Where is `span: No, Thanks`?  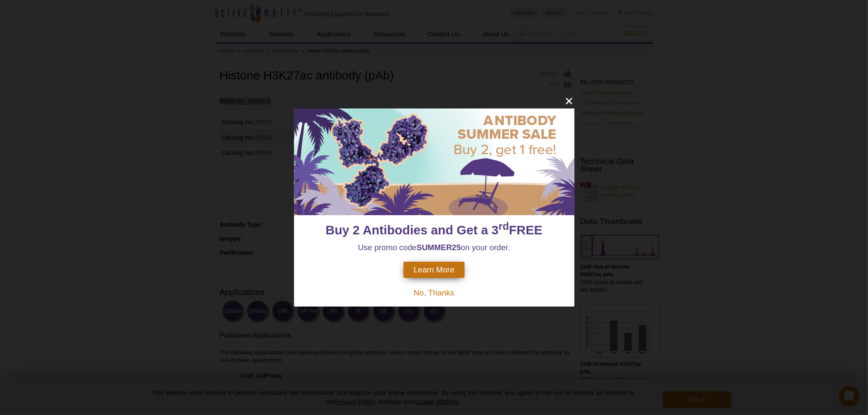 span: No, Thanks is located at coordinates (434, 293).